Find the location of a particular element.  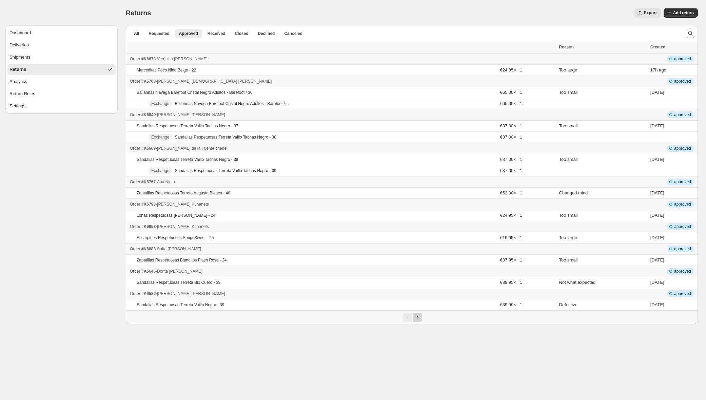

time: Friday, August 29, 2025 at 2:54:46 PM is located at coordinates (657, 126).